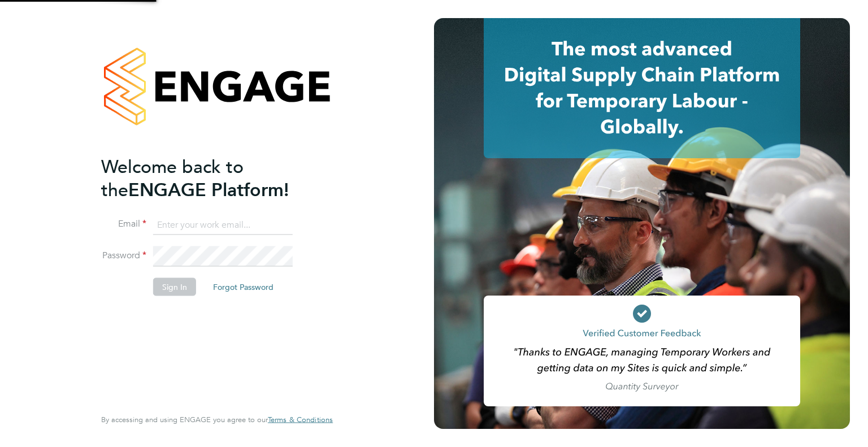  What do you see at coordinates (217, 419) in the screenshot?
I see `span: By accessing and using ENGAGE you agree to our` at bounding box center [217, 419].